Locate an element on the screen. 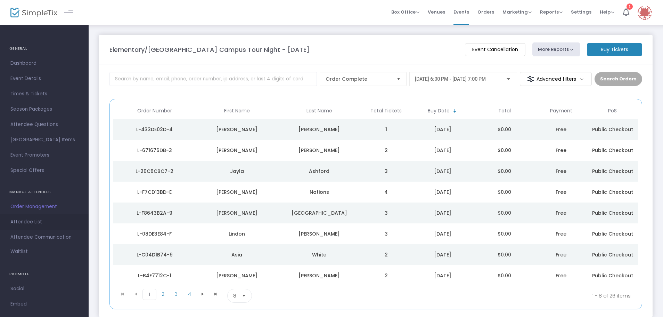 The width and height of the screenshot is (663, 317). div: L-671676DB-3 is located at coordinates (154, 150).